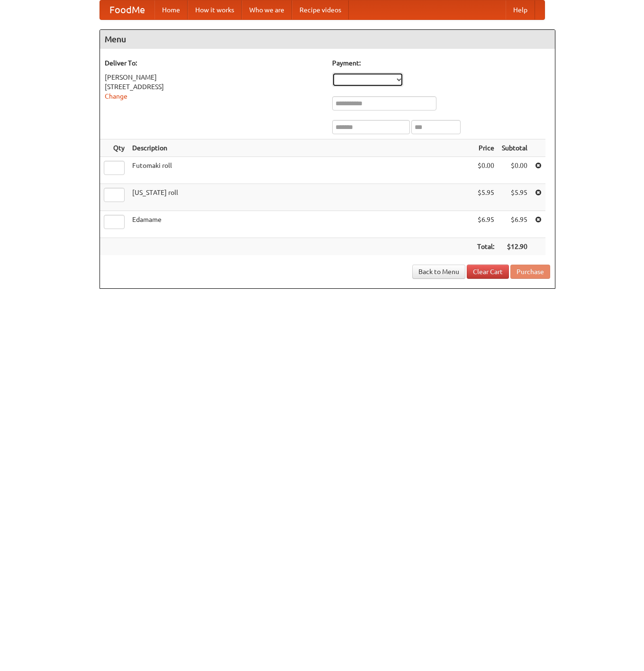  Describe the element at coordinates (486, 247) in the screenshot. I see `th: Total:` at that location.